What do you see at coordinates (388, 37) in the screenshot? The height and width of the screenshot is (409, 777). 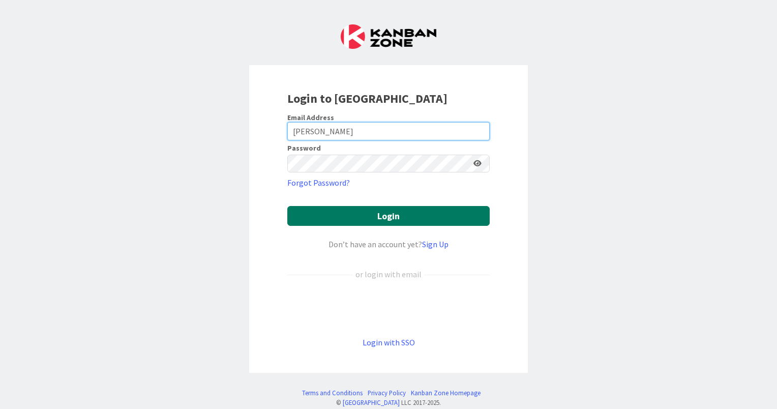 I see `img: Kanban Zone` at bounding box center [388, 37].